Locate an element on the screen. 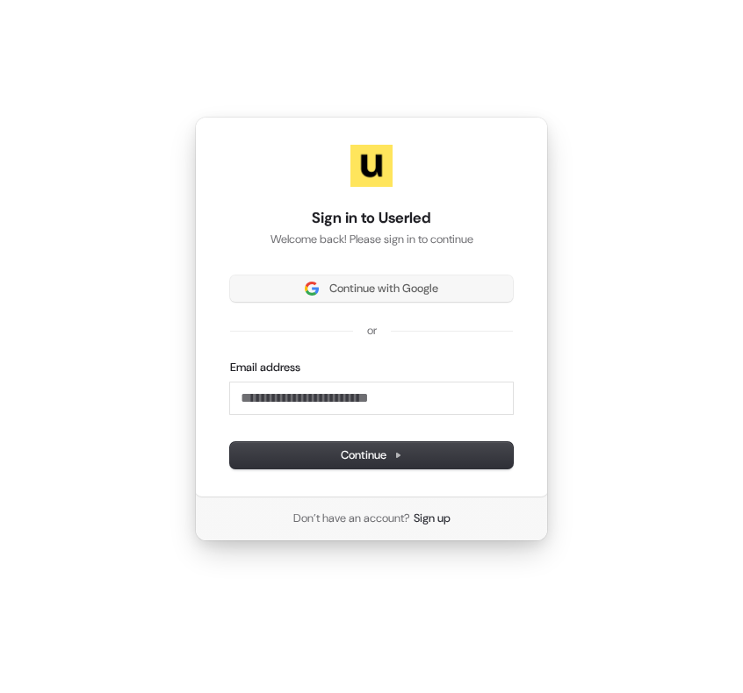 The width and height of the screenshot is (743, 693). a: Sign up is located at coordinates (432, 519).